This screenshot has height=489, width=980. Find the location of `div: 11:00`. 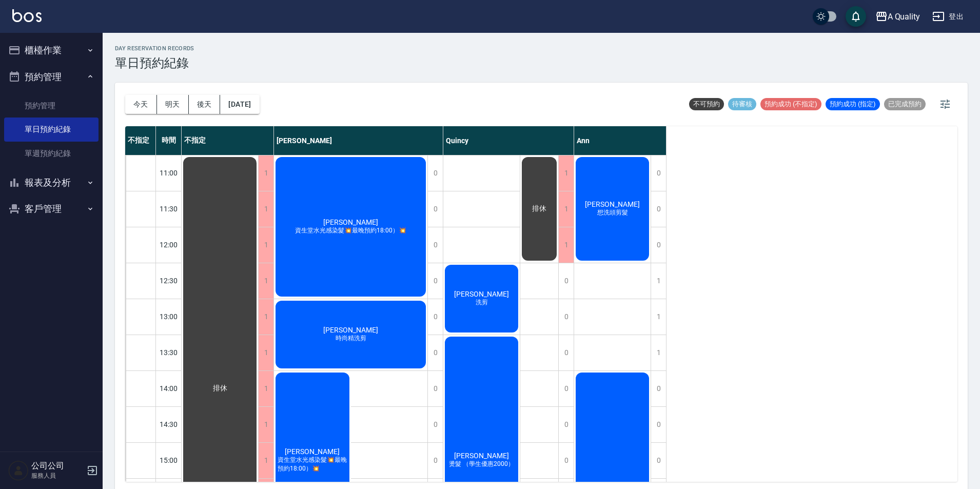

div: 11:00 is located at coordinates (169, 173).